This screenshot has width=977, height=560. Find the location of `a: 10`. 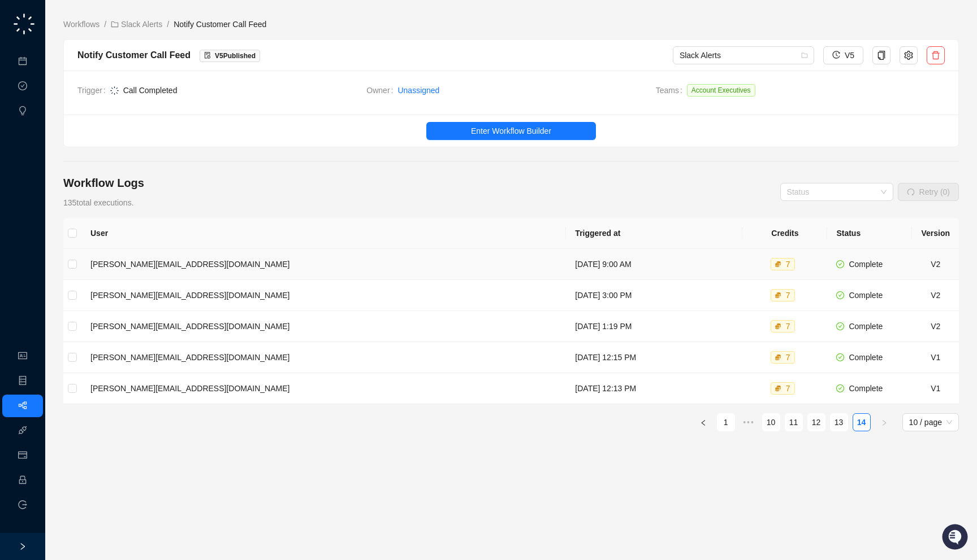

a: 10 is located at coordinates (771, 422).